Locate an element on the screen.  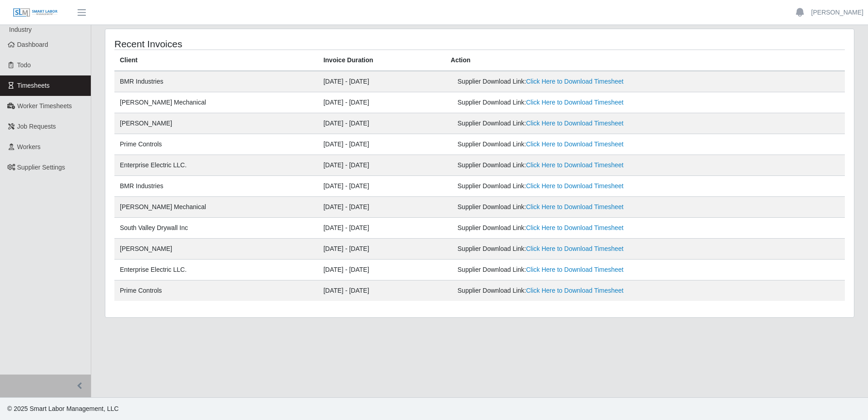
span: Supplier Settings is located at coordinates (42, 167).